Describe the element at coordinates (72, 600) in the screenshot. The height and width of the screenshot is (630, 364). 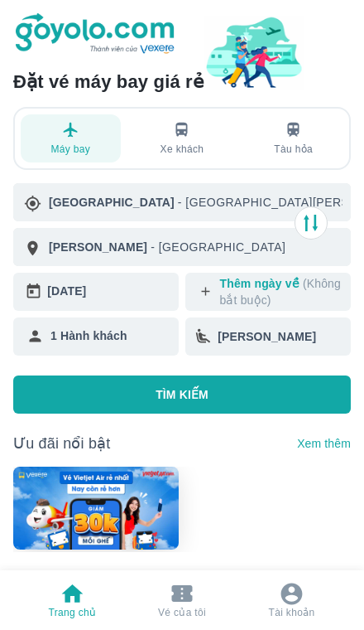
I see `button: Trang chủ` at that location.